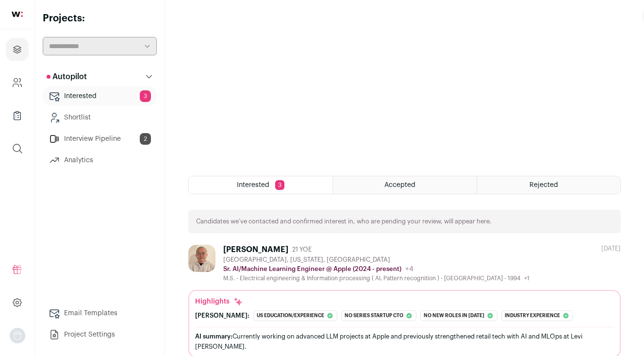 This screenshot has height=356, width=644. I want to click on a: Company Lists, so click(17, 116).